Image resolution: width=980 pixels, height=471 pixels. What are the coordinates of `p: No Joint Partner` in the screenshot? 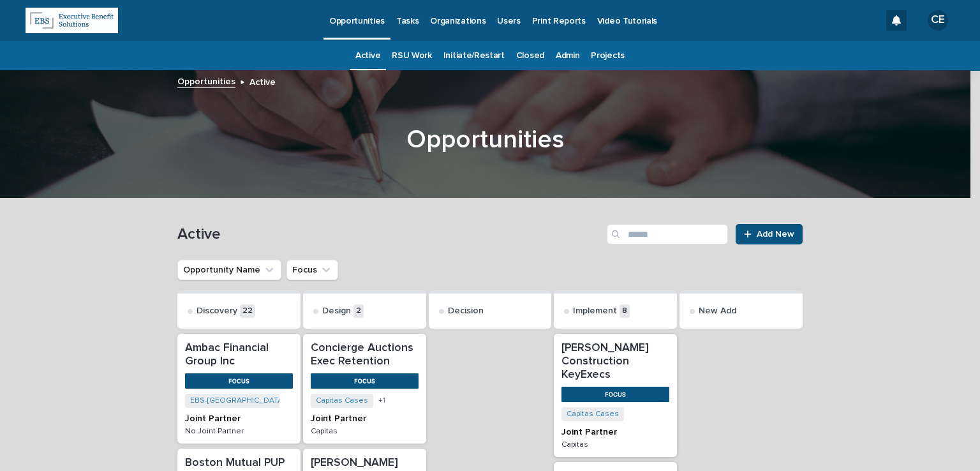 It's located at (239, 431).